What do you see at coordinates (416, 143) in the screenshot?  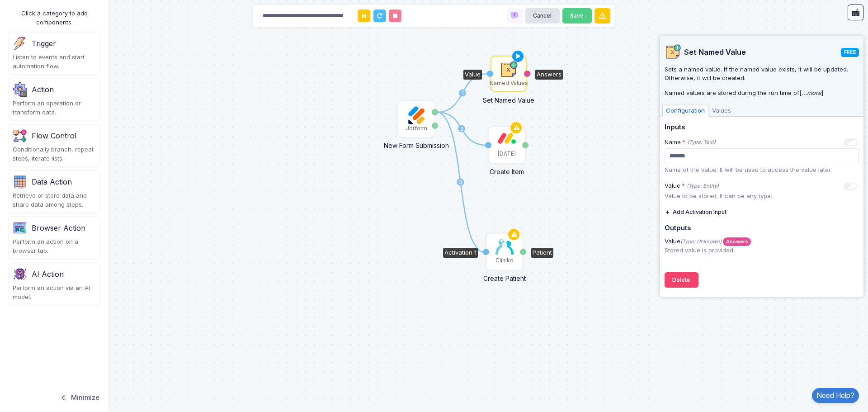 I see `div: New Form Submission` at bounding box center [416, 143].